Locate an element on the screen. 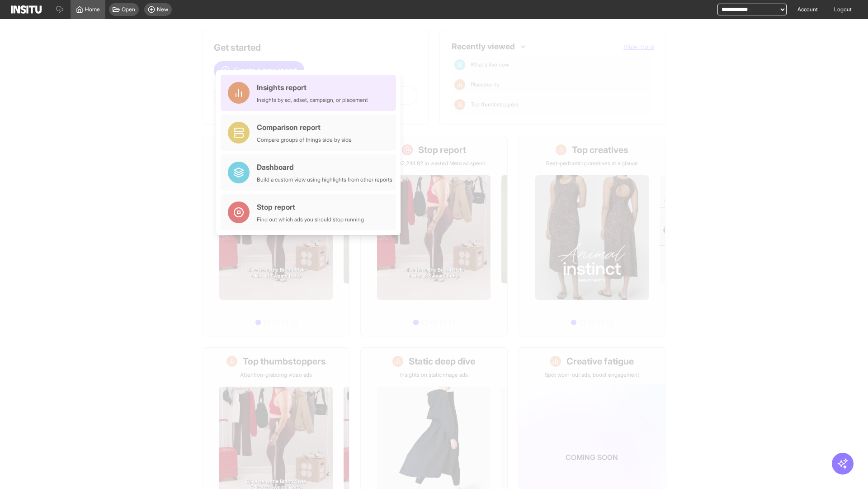  div: Find out which ads you should stop running is located at coordinates (310, 220).